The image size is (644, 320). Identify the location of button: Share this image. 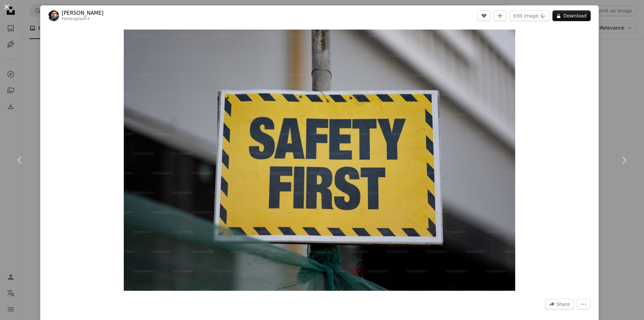
(559, 304).